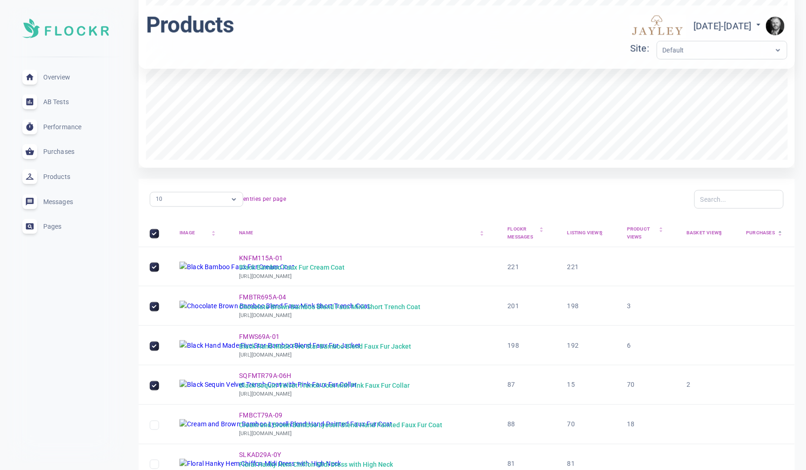 The width and height of the screenshot is (806, 470). I want to click on div: Site:, so click(643, 48).